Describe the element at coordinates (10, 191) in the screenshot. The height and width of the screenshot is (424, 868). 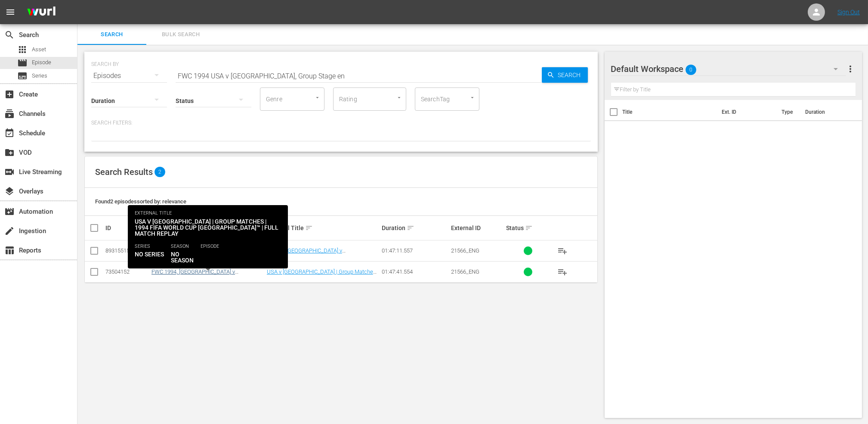
I see `span: Overlays` at that location.